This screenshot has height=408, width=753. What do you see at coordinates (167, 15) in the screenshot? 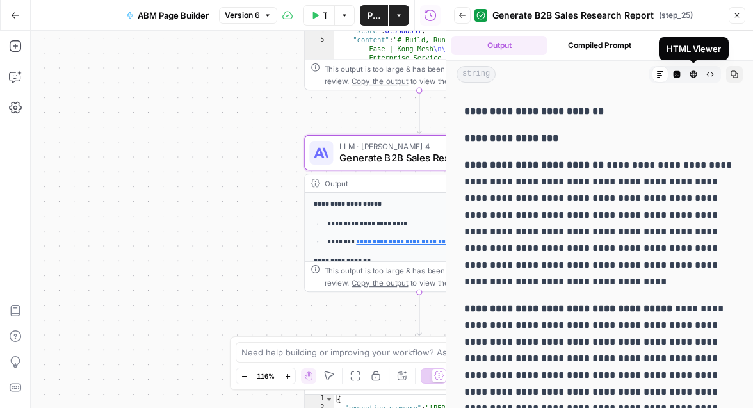
I see `button: ABM Page Builder` at bounding box center [167, 15].